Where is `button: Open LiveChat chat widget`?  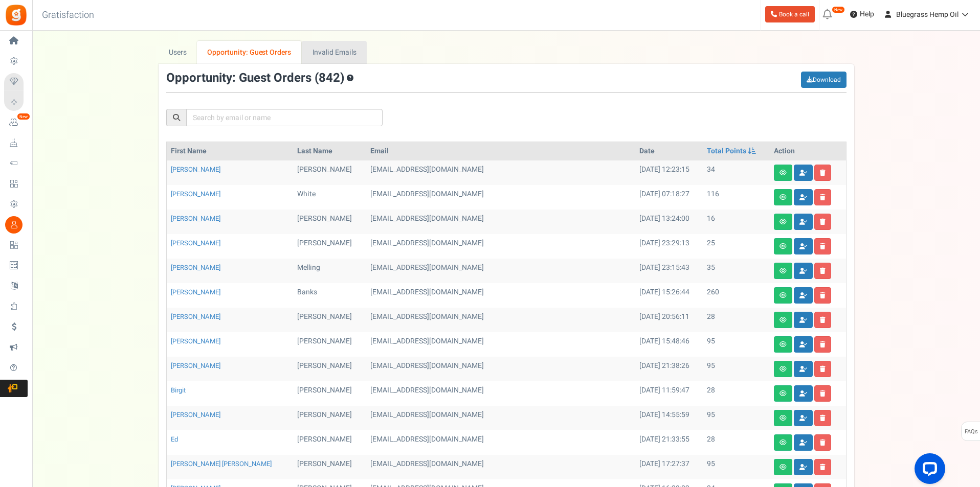
button: Open LiveChat chat widget is located at coordinates (23, 20).